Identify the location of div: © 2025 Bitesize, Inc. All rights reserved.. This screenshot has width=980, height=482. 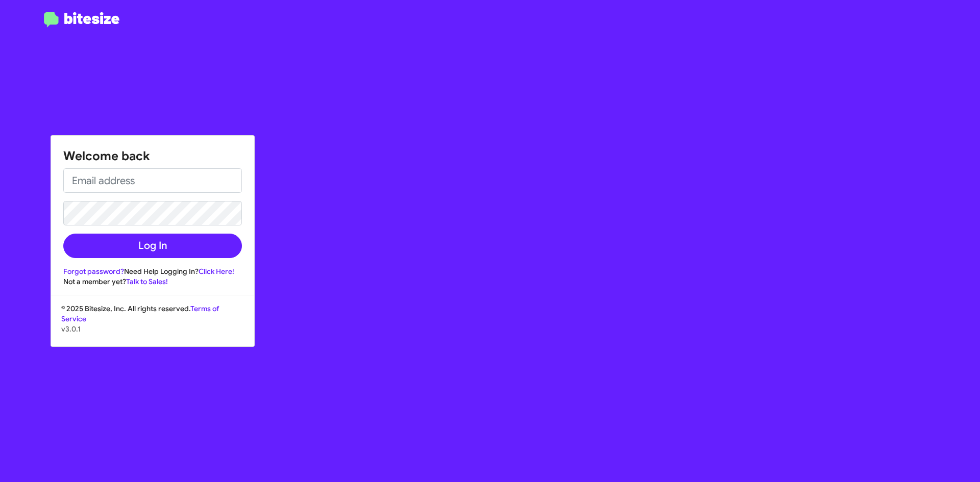
(153, 325).